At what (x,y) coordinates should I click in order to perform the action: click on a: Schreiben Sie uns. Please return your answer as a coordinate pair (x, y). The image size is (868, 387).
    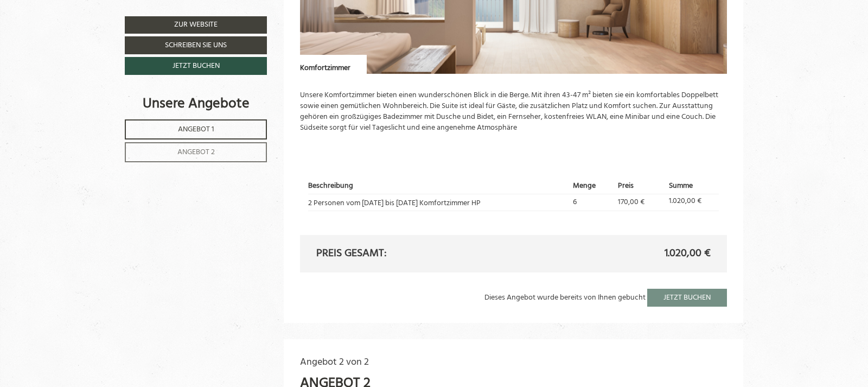
    Looking at the image, I should click on (196, 45).